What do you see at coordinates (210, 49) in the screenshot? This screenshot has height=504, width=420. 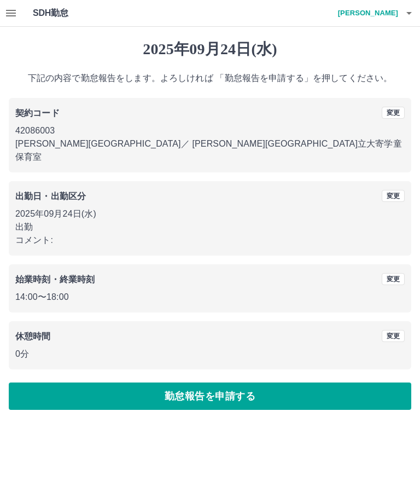 I see `h1: 2025年09月24日(水)` at bounding box center [210, 49].